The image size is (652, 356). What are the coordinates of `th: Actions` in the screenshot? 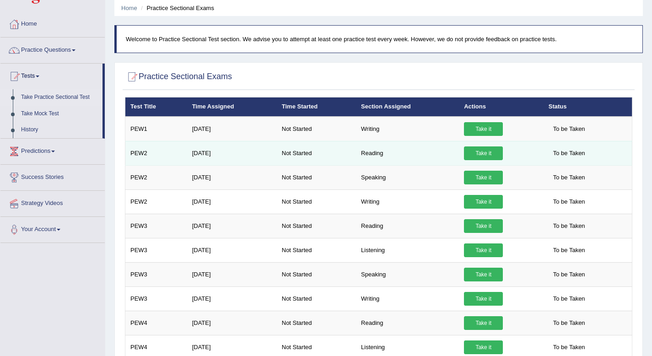 It's located at (501, 107).